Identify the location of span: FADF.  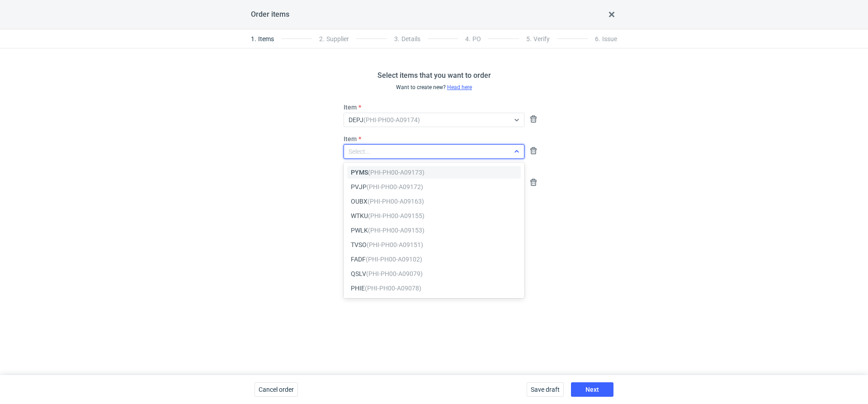
(387, 259).